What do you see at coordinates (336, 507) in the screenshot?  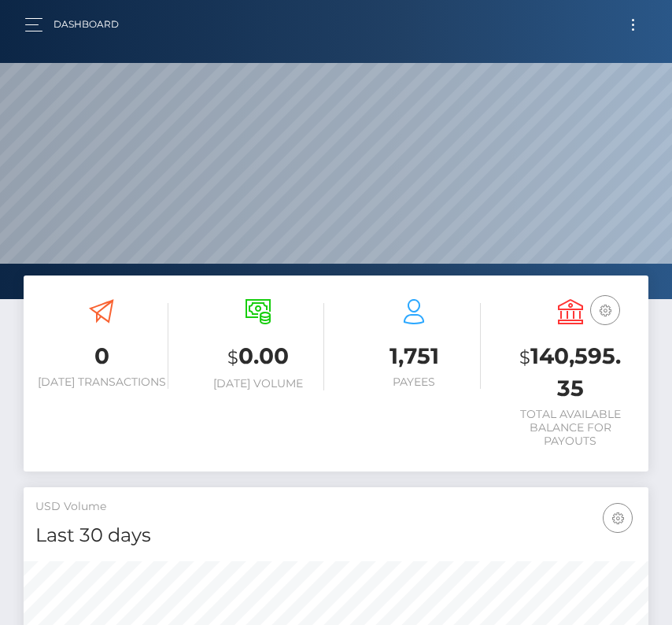 I see `h5: USD Volume` at bounding box center [336, 507].